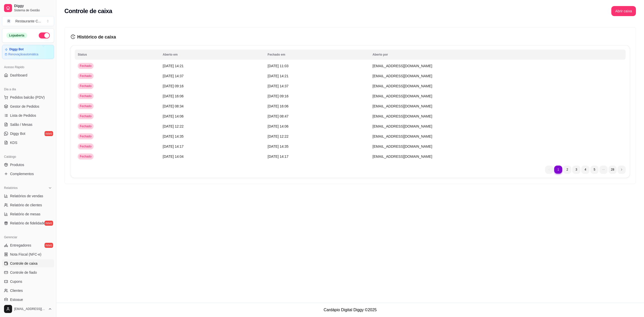  Describe the element at coordinates (16, 281) in the screenshot. I see `span: Cupons` at that location.